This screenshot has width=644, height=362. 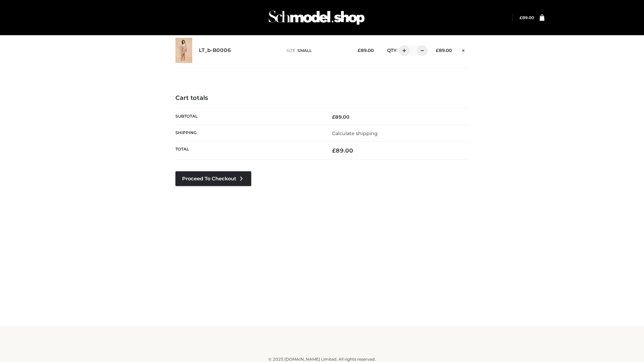 What do you see at coordinates (317, 51) in the screenshot?
I see `p: size :` at bounding box center [317, 51].